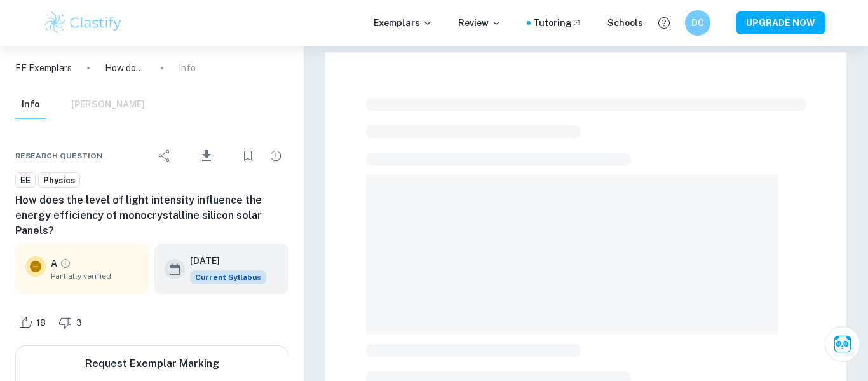 This screenshot has width=868, height=381. I want to click on button: UPGRADE NOW, so click(780, 23).